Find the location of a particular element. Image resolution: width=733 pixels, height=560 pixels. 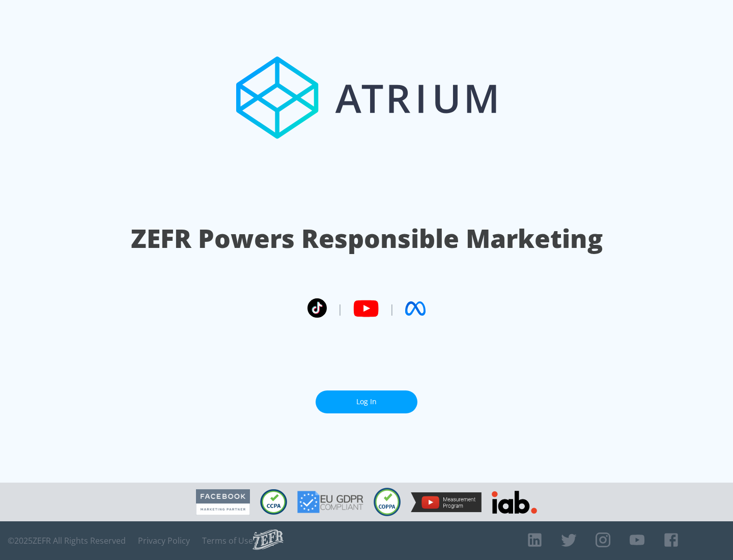

img: CCPA Compliant is located at coordinates (273, 502).